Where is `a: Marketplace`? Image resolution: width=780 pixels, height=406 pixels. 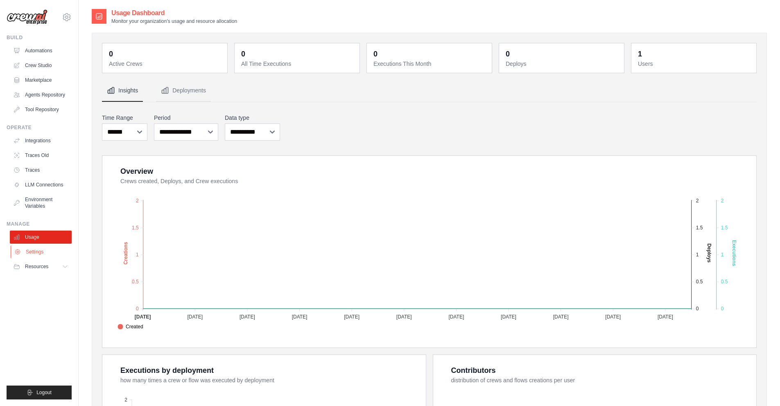 a: Marketplace is located at coordinates (41, 80).